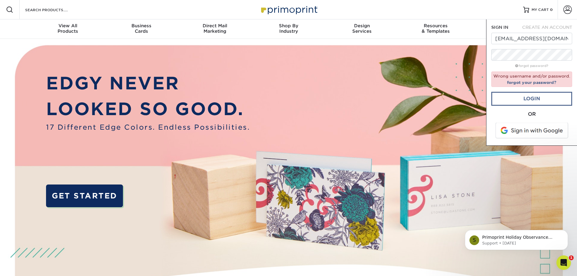 The height and width of the screenshot is (276, 577). What do you see at coordinates (68, 28) in the screenshot?
I see `div: Products` at bounding box center [68, 28].